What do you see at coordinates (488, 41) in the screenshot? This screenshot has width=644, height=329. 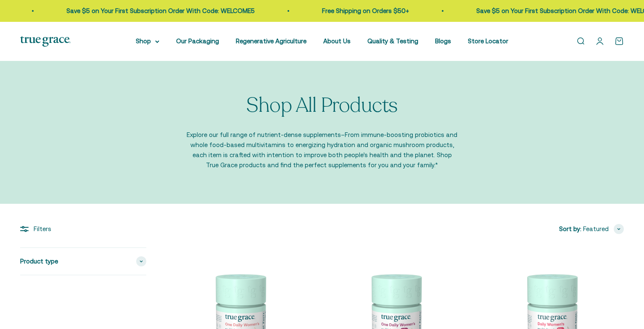 I see `a: Store Locator` at bounding box center [488, 41].